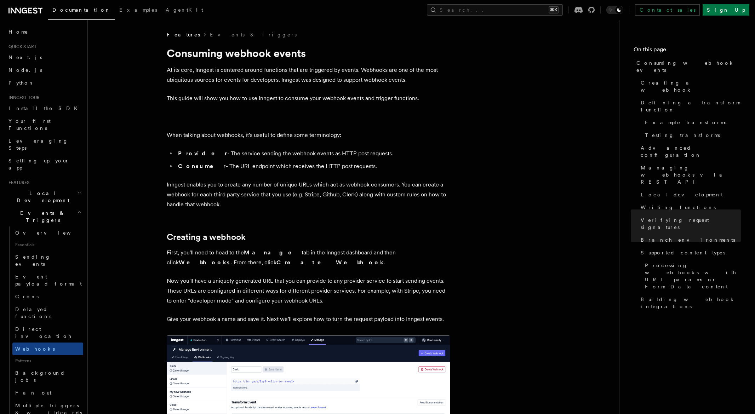 The image size is (755, 414). What do you see at coordinates (202, 166) in the screenshot?
I see `strong: Consumer` at bounding box center [202, 166].